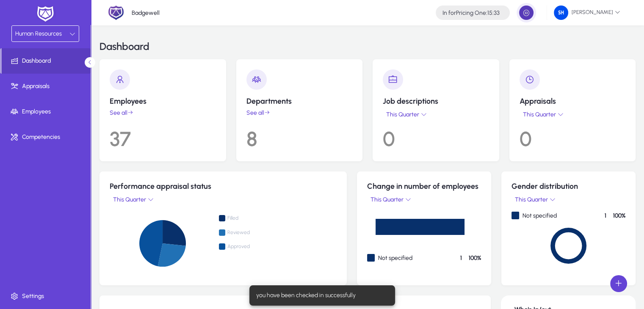 The width and height of the screenshot is (644, 309). Describe the element at coordinates (47, 86) in the screenshot. I see `a: Appraisals` at that location.